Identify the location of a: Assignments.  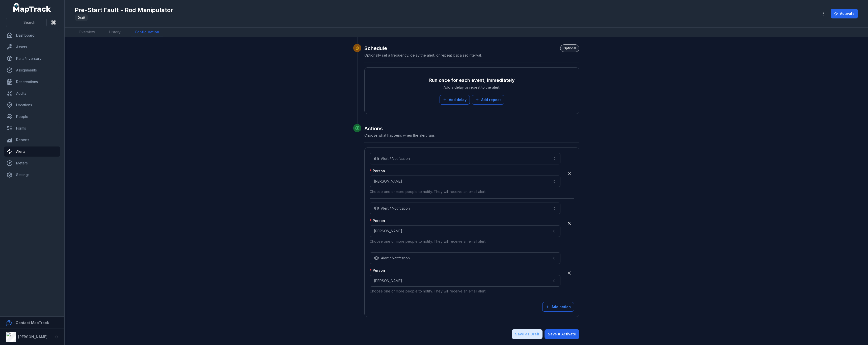
(32, 70).